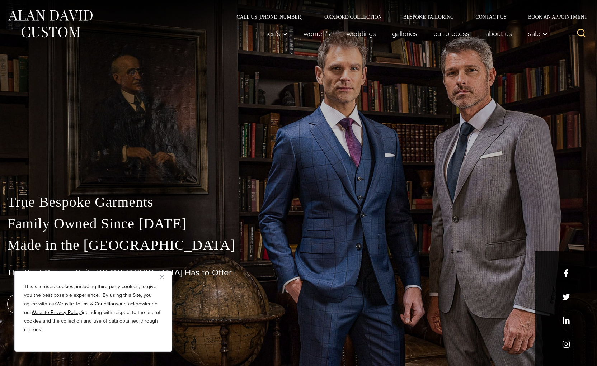 The image size is (597, 366). I want to click on p: This site uses cookies, including third party cookies, to give you the best possible experience. ..., so click(93, 308).